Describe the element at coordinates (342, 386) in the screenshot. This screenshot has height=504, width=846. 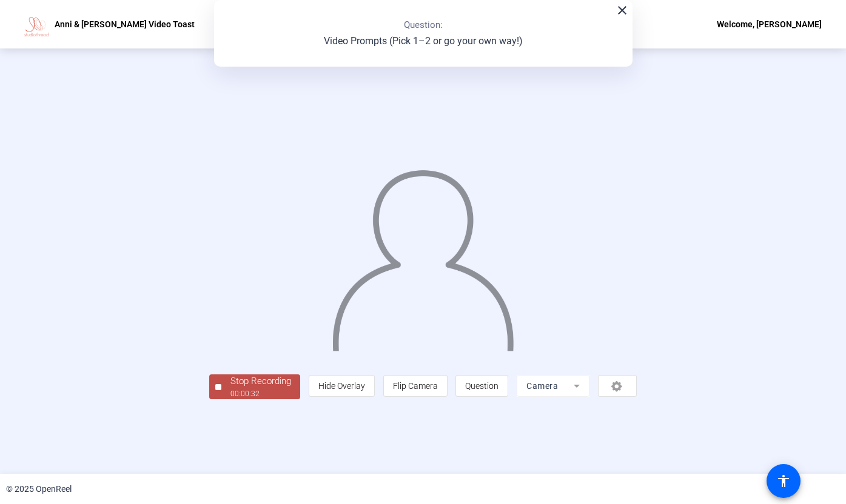
I see `button: Hide Overlay` at that location.